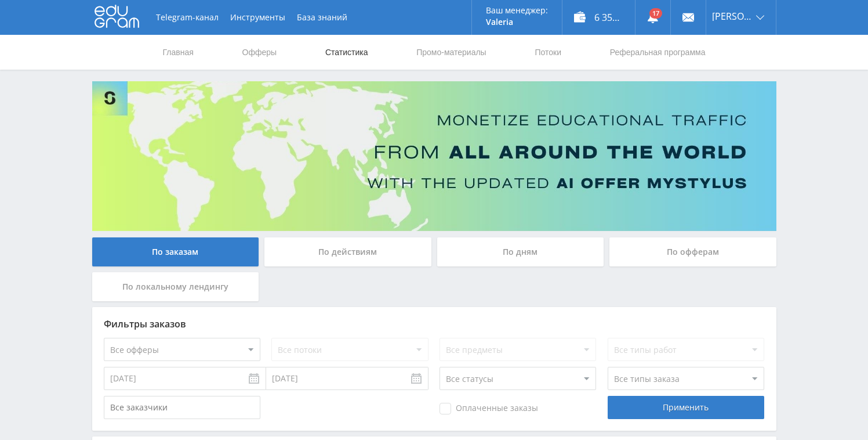 Image resolution: width=868 pixels, height=440 pixels. I want to click on a: Главная, so click(178, 52).